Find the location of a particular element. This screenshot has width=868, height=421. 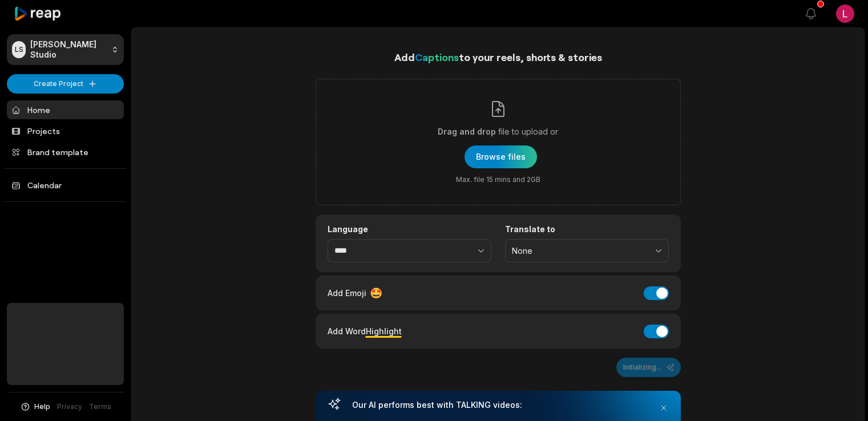

div: Add Word is located at coordinates (365, 331).